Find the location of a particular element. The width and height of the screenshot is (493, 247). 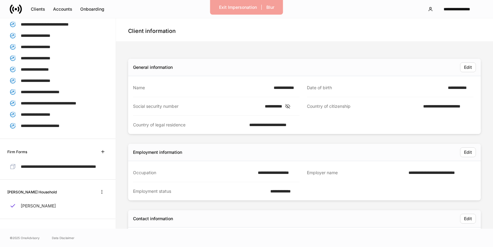

button: Clients is located at coordinates (38, 9).